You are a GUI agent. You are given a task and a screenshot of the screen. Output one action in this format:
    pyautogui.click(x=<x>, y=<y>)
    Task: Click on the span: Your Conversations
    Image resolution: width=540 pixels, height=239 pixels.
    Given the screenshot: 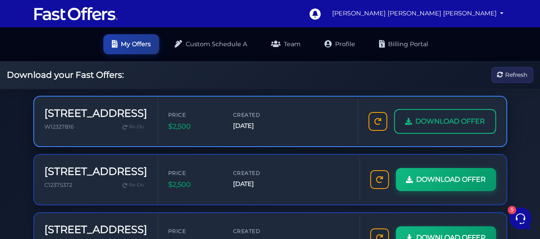 What is the action you would take?
    pyautogui.click(x=41, y=65)
    